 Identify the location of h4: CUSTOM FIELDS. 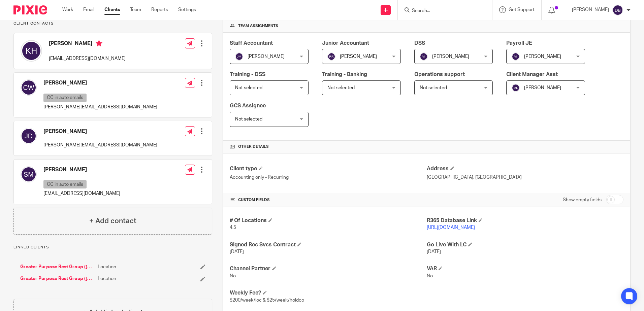
(328, 200).